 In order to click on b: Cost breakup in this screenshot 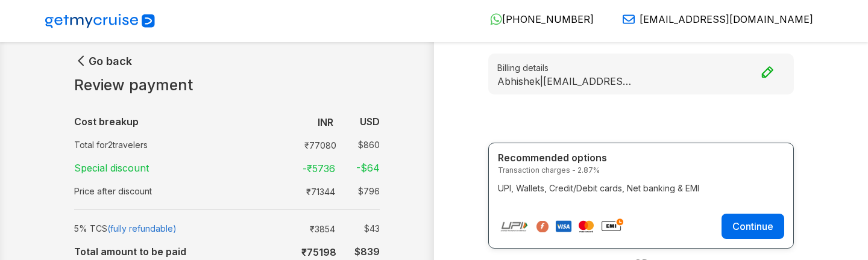, I will do `click(106, 122)`.